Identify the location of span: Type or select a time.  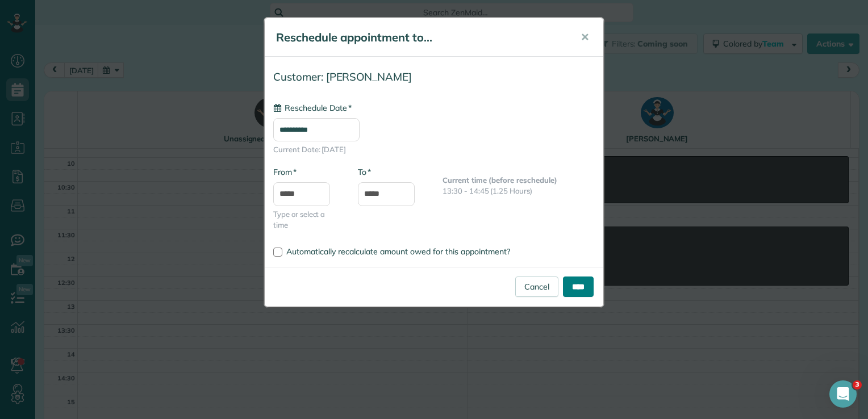
(306, 220).